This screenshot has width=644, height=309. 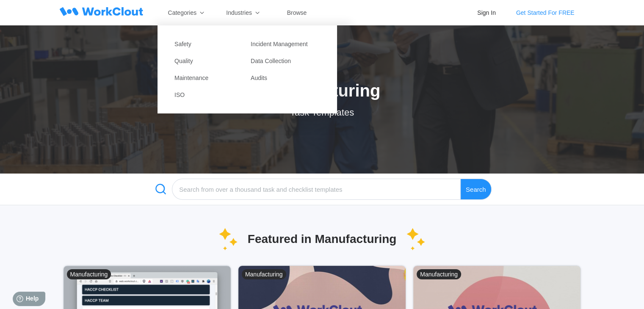 What do you see at coordinates (285, 78) in the screenshot?
I see `a: Audits` at bounding box center [285, 78].